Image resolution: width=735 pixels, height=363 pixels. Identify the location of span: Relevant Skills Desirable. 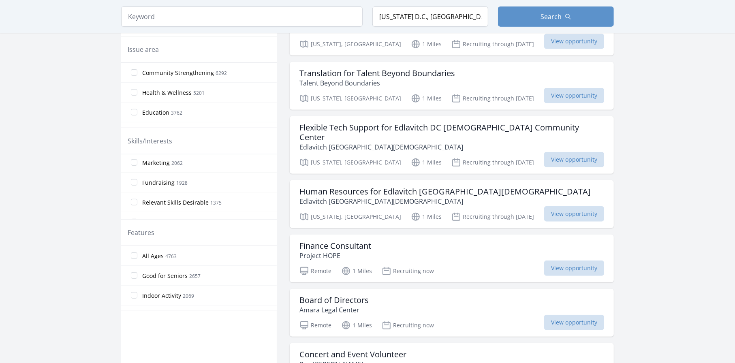
(175, 202).